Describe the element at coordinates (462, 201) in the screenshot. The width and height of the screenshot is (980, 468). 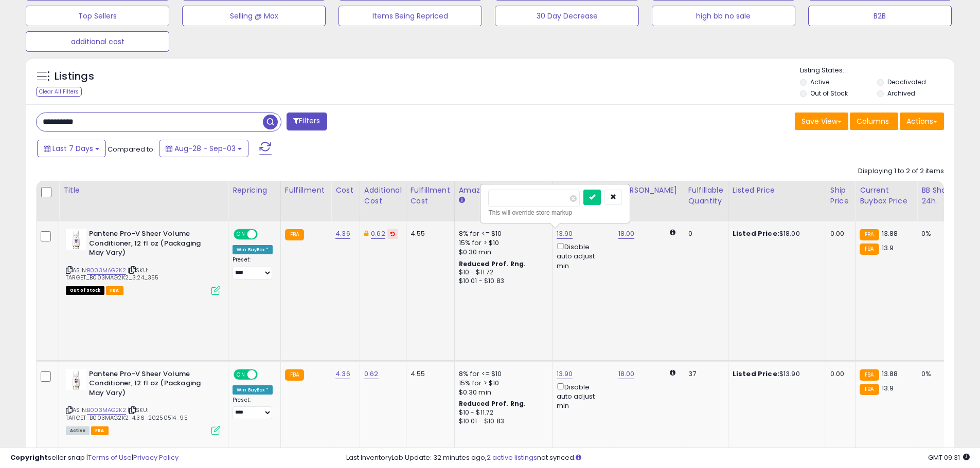
I see `small: Amazon Fees.` at that location.